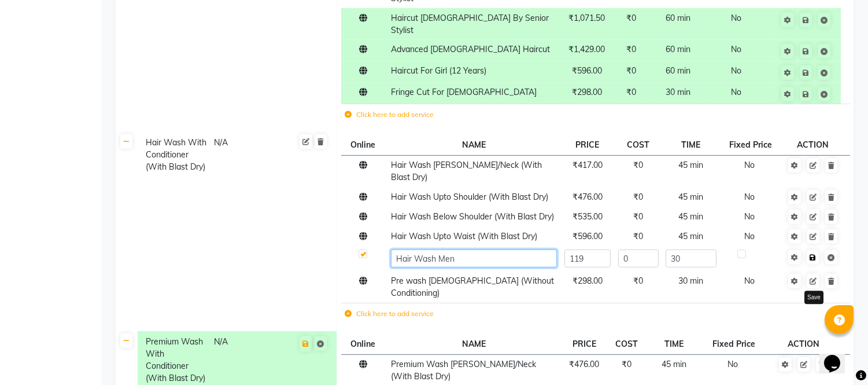 This screenshot has height=385, width=868. I want to click on div: N/A, so click(247, 154).